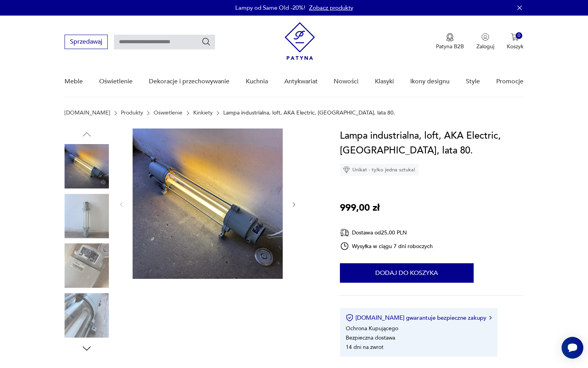  I want to click on button: 0Koszyk, so click(515, 42).